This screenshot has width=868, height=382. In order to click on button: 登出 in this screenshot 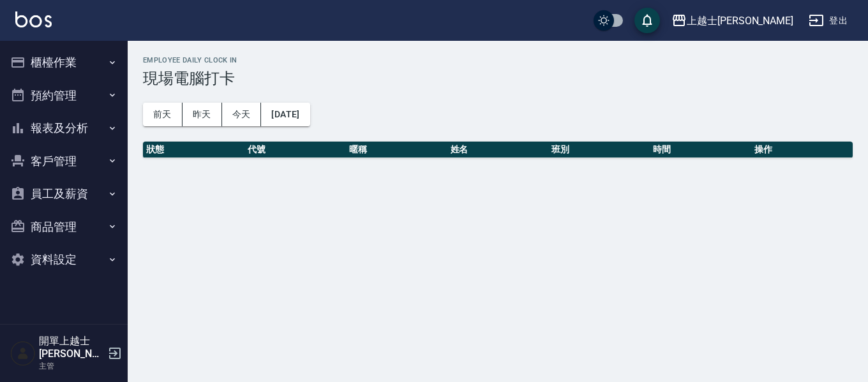, I will do `click(828, 20)`.